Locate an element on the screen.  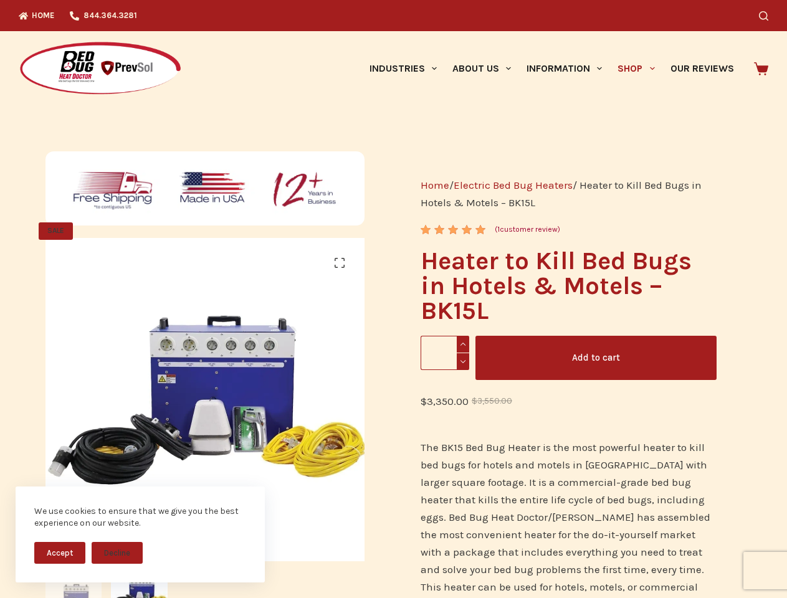
img: The BK15 Bed Bug Heater package is the most powerful heater when compared to Greentech or Convectex is located at coordinates (207, 400).